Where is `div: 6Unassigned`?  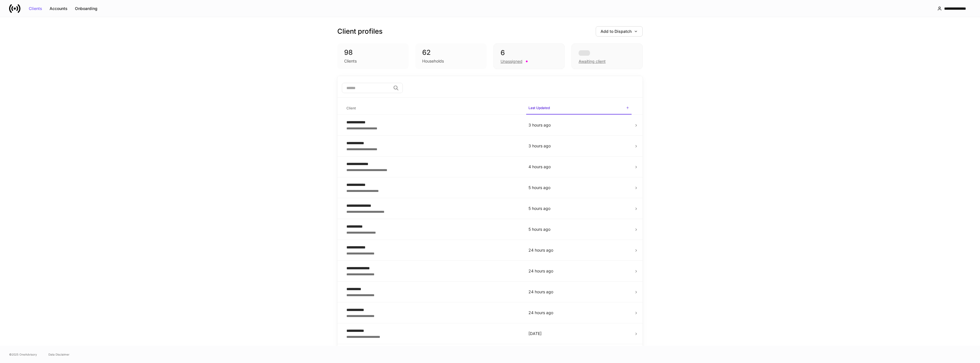 div: 6Unassigned is located at coordinates (529, 57).